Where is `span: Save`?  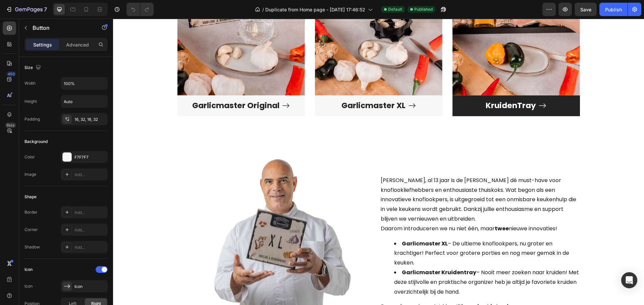
span: Save is located at coordinates (585, 9).